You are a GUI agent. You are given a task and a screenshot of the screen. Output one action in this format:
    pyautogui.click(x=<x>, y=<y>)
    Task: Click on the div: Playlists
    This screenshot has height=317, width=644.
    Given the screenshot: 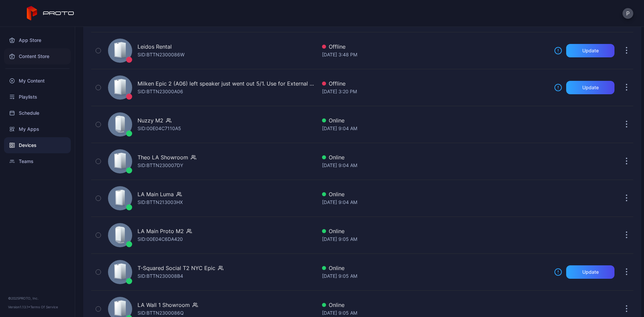 What is the action you would take?
    pyautogui.click(x=37, y=97)
    